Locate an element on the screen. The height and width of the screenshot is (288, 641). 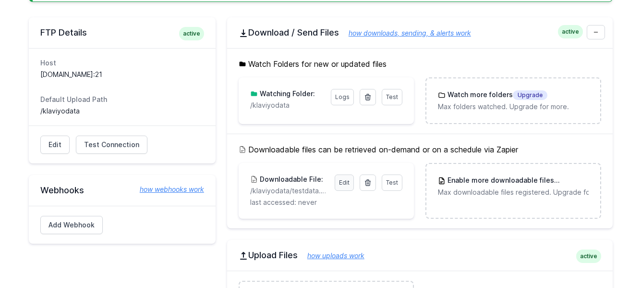
h5: Watch Folders for new or updated files is located at coordinates (420, 64).